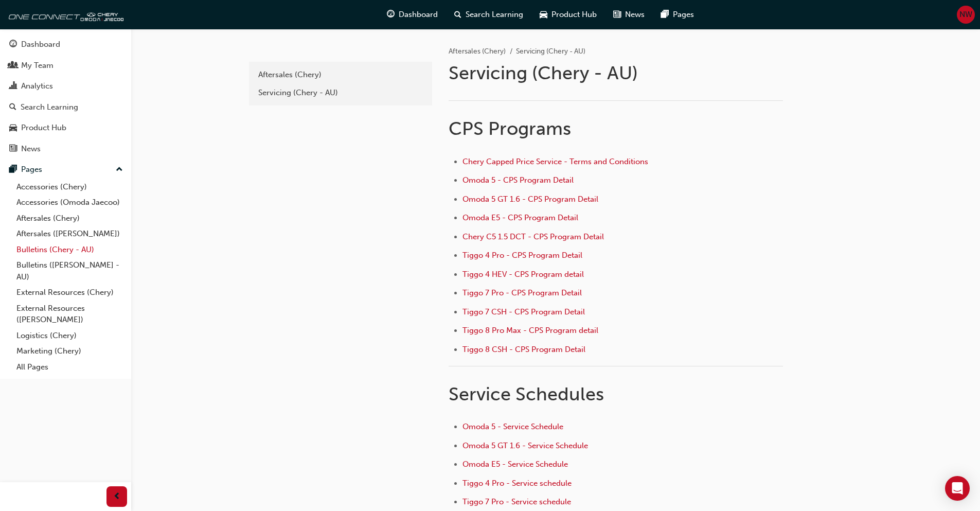 This screenshot has width=980, height=511. Describe the element at coordinates (117, 497) in the screenshot. I see `span: prev-icon` at that location.